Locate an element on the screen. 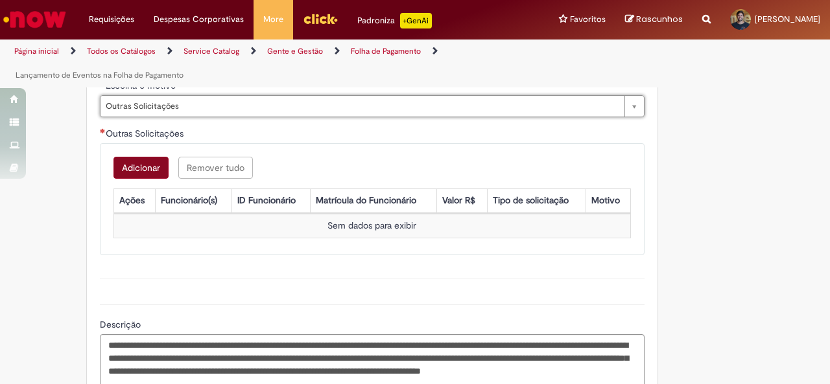  a: Página inicial is located at coordinates (36, 51).